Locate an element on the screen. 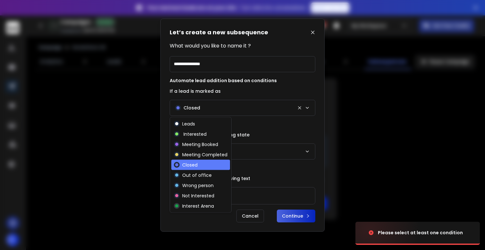  h2: Automate lead addition based on conditions is located at coordinates (243, 81).